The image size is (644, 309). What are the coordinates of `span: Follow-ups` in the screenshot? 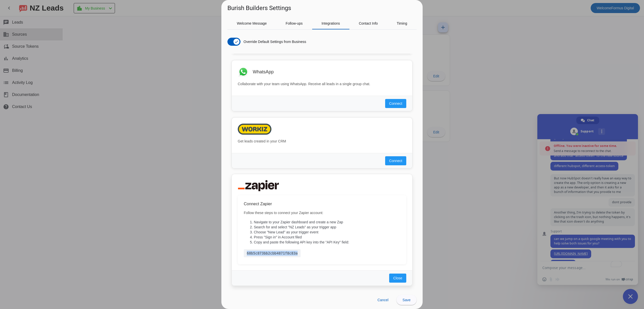 It's located at (294, 23).